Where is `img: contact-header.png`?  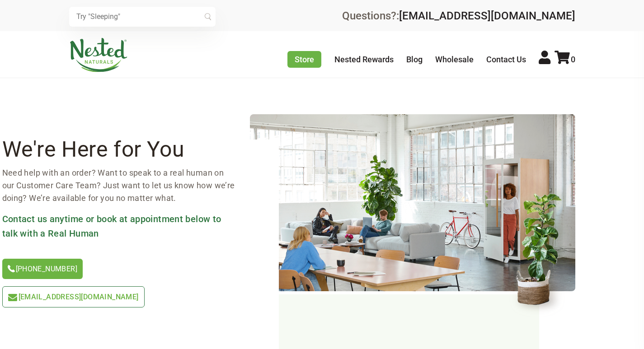 img: contact-header.png is located at coordinates (413, 203).